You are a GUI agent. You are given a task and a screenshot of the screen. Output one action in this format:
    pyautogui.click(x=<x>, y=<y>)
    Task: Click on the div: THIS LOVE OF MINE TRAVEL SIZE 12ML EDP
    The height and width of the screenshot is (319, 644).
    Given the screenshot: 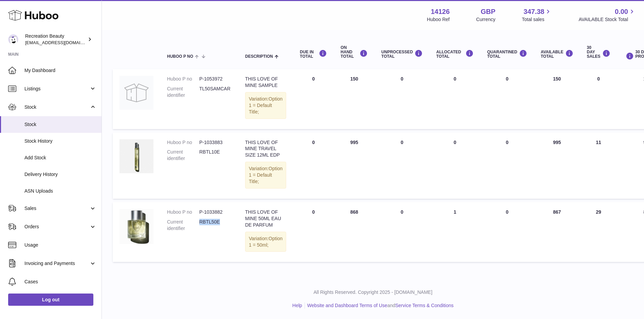 What is the action you would take?
    pyautogui.click(x=265, y=149)
    